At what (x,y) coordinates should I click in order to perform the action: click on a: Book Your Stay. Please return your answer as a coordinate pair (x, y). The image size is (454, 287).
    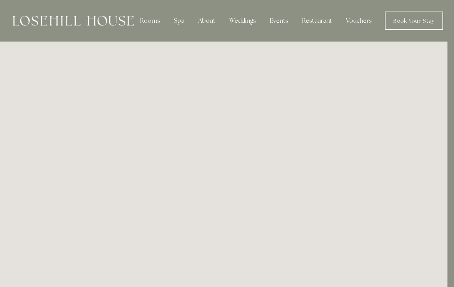
    Looking at the image, I should click on (414, 21).